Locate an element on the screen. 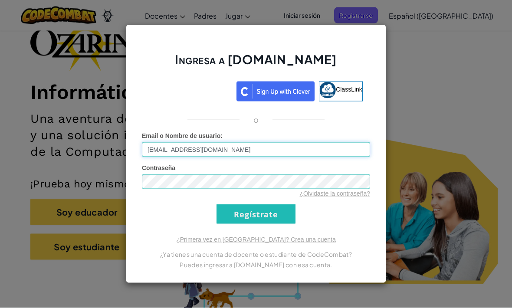 This screenshot has width=512, height=308. span: Email o Nombre de usuario is located at coordinates (181, 136).